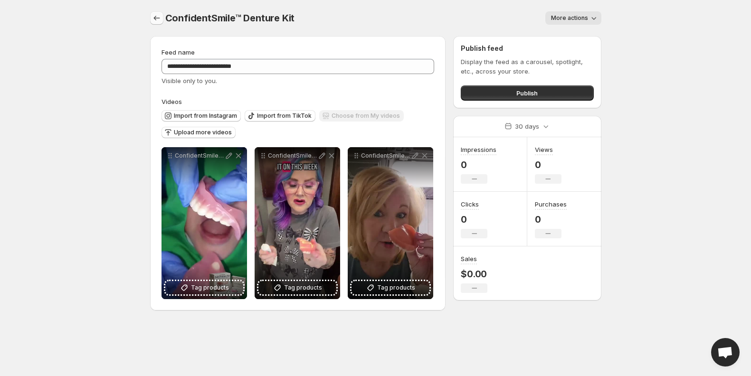  What do you see at coordinates (570, 18) in the screenshot?
I see `span: More actions` at bounding box center [570, 18].